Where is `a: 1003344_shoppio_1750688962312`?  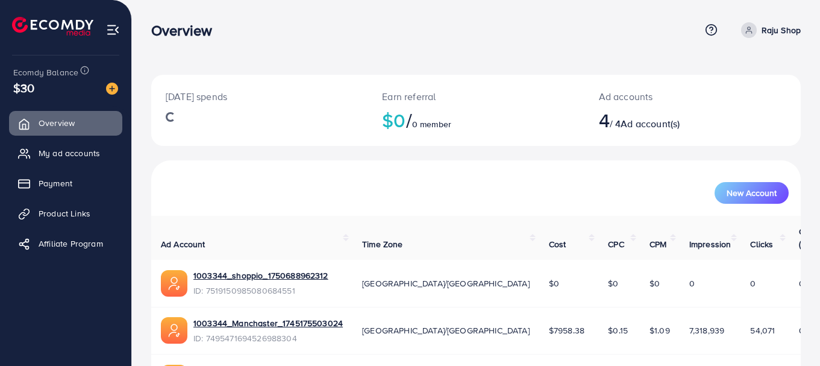 a: 1003344_shoppio_1750688962312 is located at coordinates (261, 275).